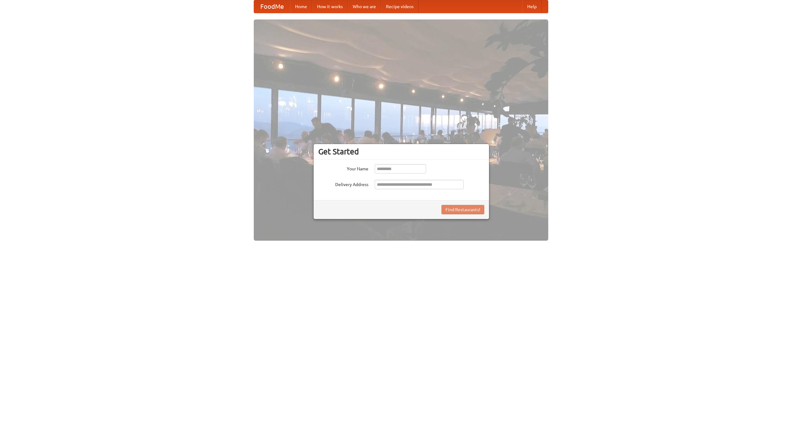  I want to click on a: FoodMe, so click(272, 7).